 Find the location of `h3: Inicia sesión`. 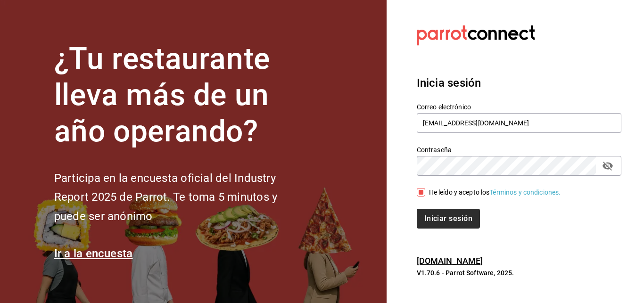

h3: Inicia sesión is located at coordinates (519, 83).